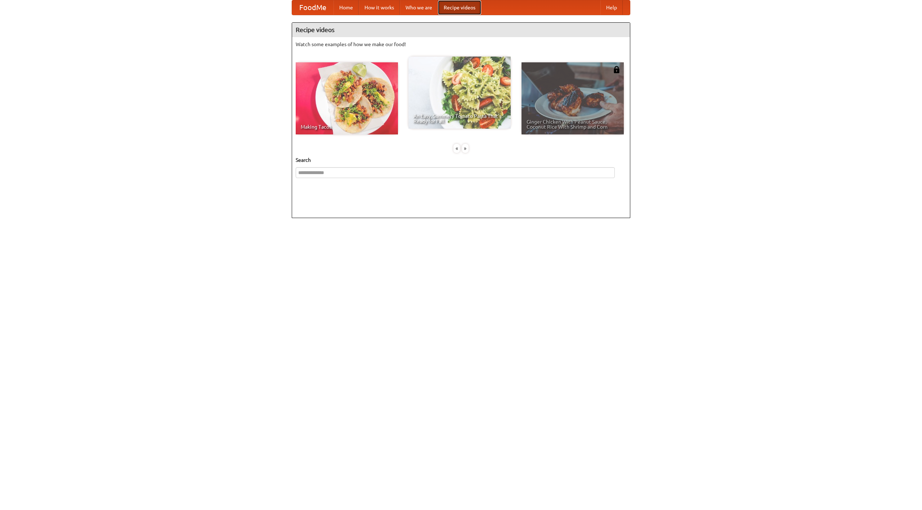 Image resolution: width=922 pixels, height=510 pixels. Describe the element at coordinates (460, 118) in the screenshot. I see `span: An Easy, Summery Tomato Pasta That's Ready for Fall` at that location.